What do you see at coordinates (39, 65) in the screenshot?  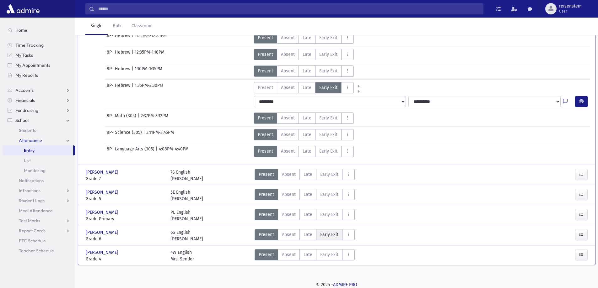 I see `a: My Appointments` at bounding box center [39, 65].